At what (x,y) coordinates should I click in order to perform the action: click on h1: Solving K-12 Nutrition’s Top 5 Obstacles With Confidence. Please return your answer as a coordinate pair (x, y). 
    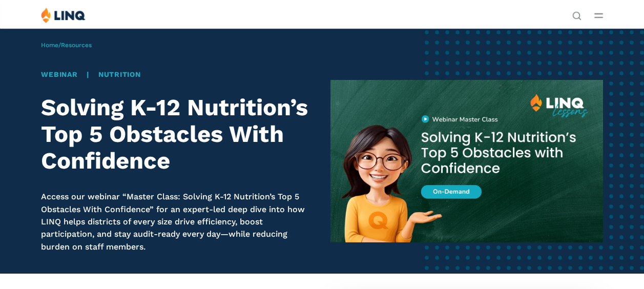
    Looking at the image, I should click on (177, 135).